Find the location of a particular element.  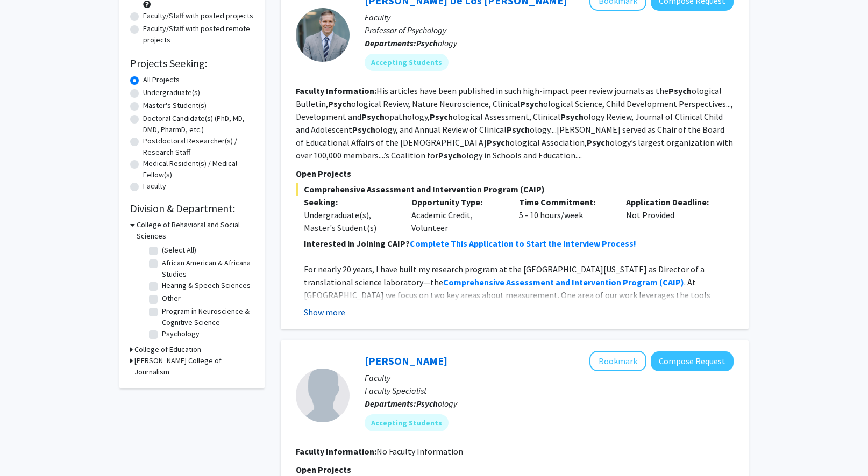

label: Hearing & Speech Sciences is located at coordinates (206, 286).